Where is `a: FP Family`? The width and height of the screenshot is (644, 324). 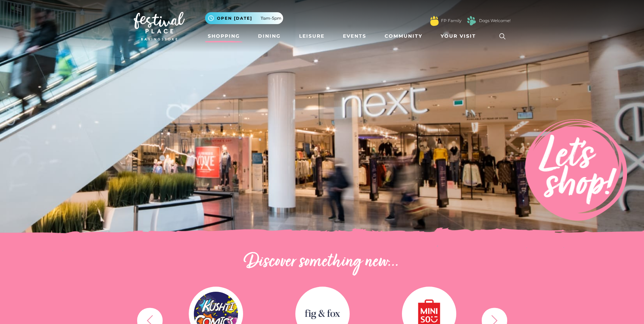 a: FP Family is located at coordinates (451, 21).